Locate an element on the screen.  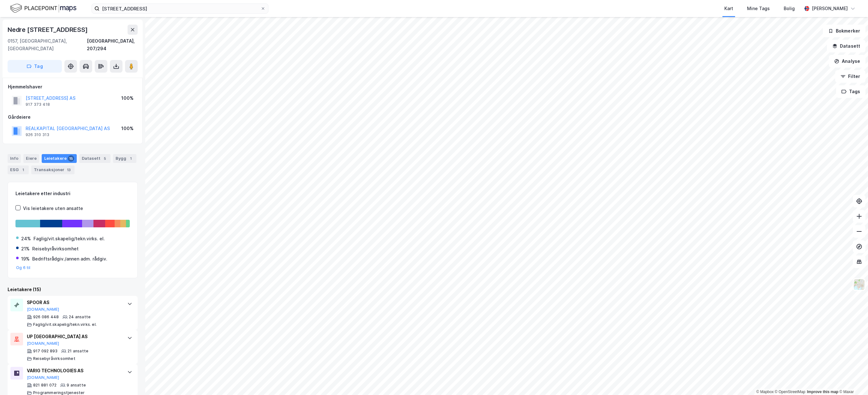
div: Datasett is located at coordinates (94, 159).